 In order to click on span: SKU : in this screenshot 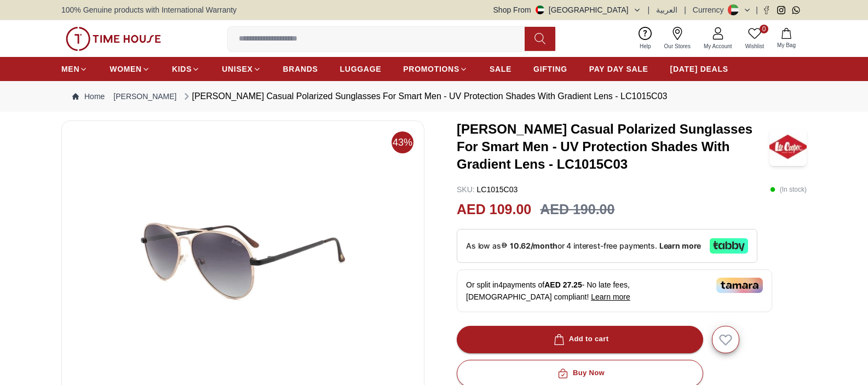, I will do `click(465, 189)`.